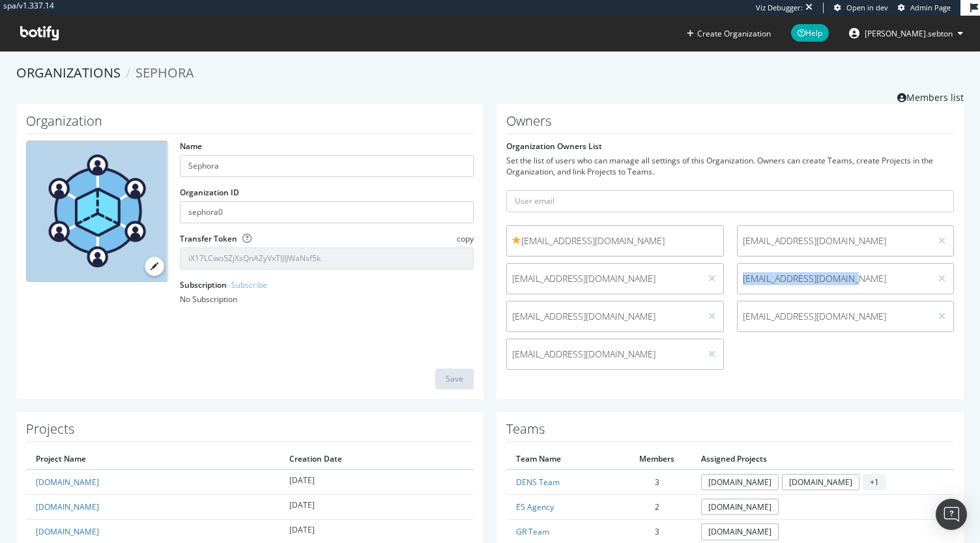 The image size is (980, 543). I want to click on span: Sephora, so click(165, 73).